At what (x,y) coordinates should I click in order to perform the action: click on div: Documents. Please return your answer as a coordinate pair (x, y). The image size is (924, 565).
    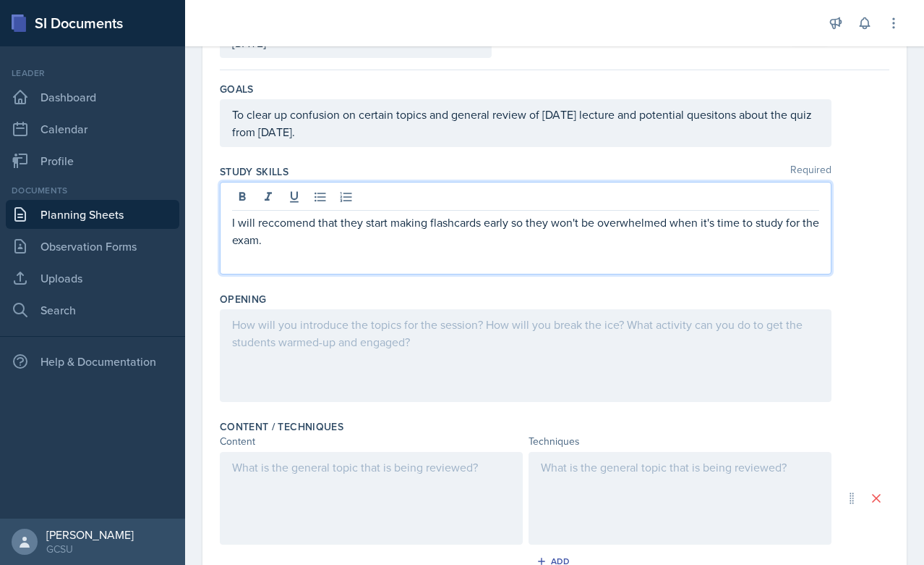
    Looking at the image, I should click on (93, 191).